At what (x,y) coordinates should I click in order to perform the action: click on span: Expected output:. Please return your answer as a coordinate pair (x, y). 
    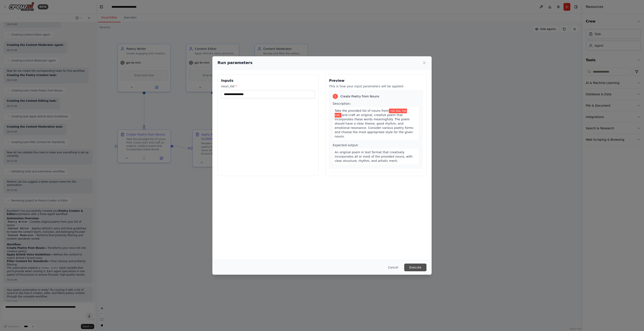
    Looking at the image, I should click on (346, 145).